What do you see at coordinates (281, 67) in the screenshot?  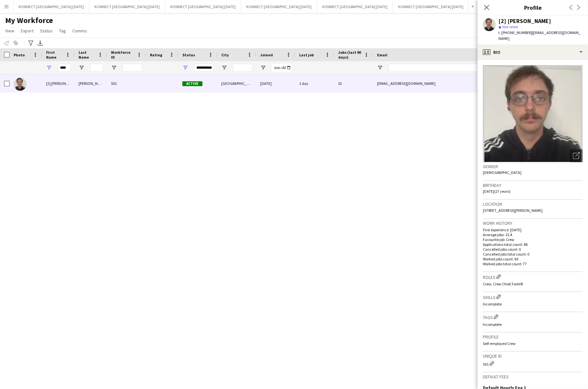 I see `input: Joined Filter Input` at bounding box center [281, 67].